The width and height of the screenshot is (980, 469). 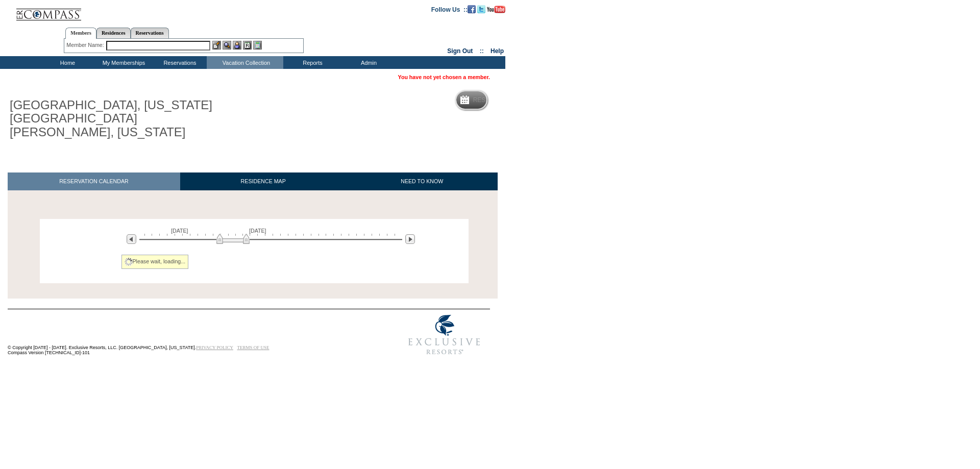 I want to click on span: You have not yet chosen a member., so click(x=444, y=77).